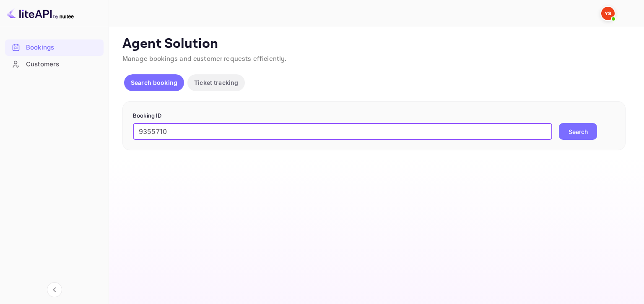 This screenshot has width=644, height=304. Describe the element at coordinates (204, 59) in the screenshot. I see `span: Manage bookings and customer requests efficiently.` at that location.